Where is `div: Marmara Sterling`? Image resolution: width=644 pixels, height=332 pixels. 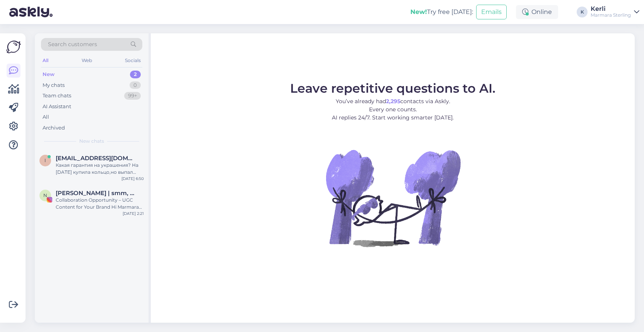 div: Marmara Sterling is located at coordinates (611, 15).